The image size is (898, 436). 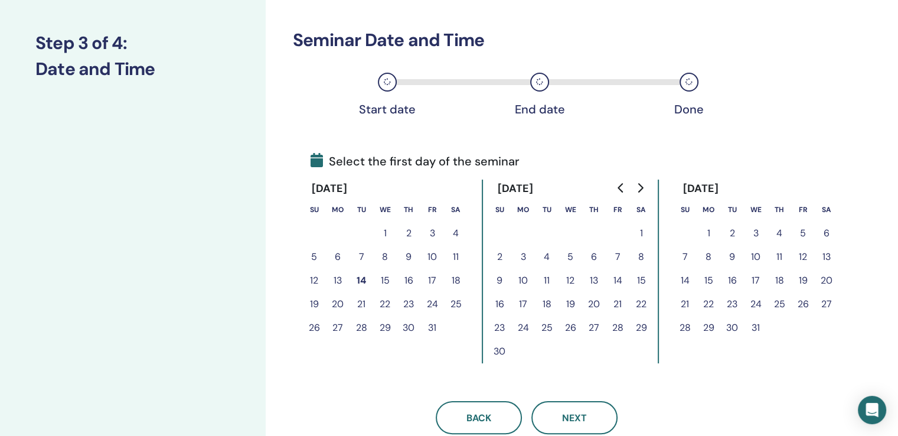 What do you see at coordinates (640, 188) in the screenshot?
I see `button: Go to next month` at bounding box center [640, 188].